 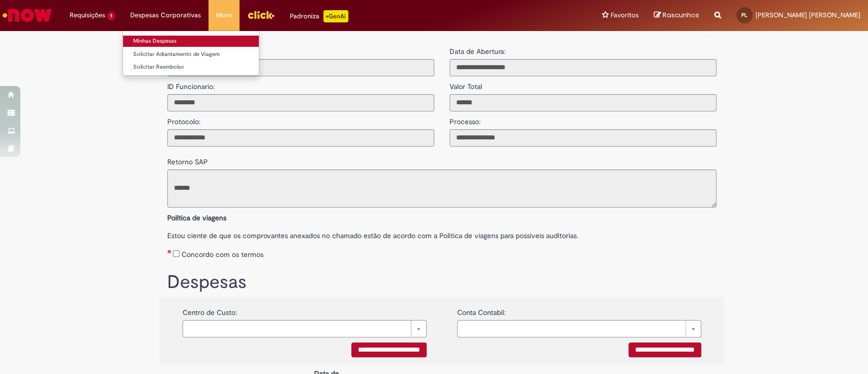 What do you see at coordinates (197, 218) in the screenshot?
I see `b: Política de viagens` at bounding box center [197, 218].